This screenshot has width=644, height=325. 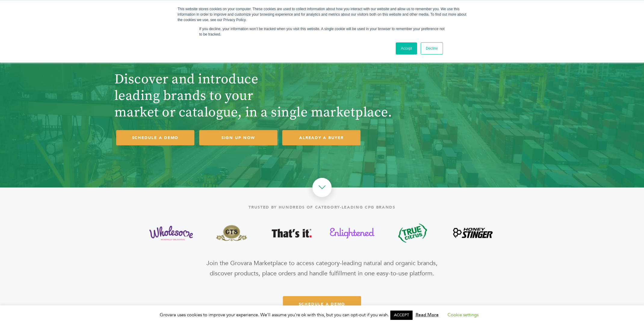 What do you see at coordinates (322, 306) in the screenshot?
I see `a: schedule a demo click here` at bounding box center [322, 306].